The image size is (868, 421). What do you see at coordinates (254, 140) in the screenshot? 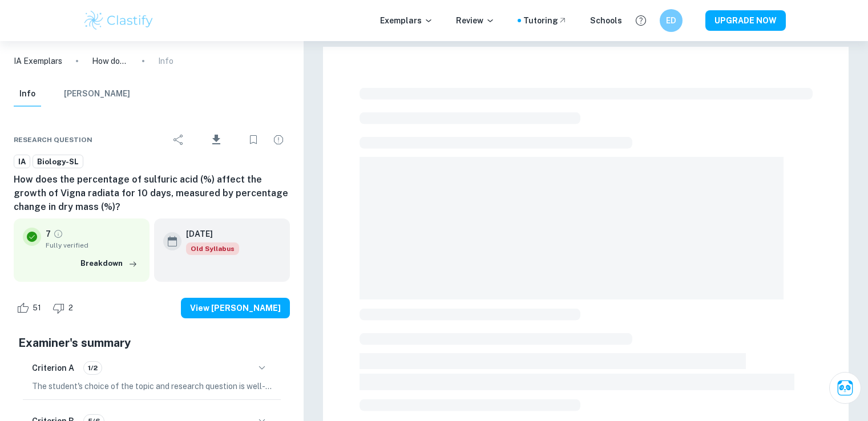
I see `div: Bookmark` at bounding box center [254, 140].